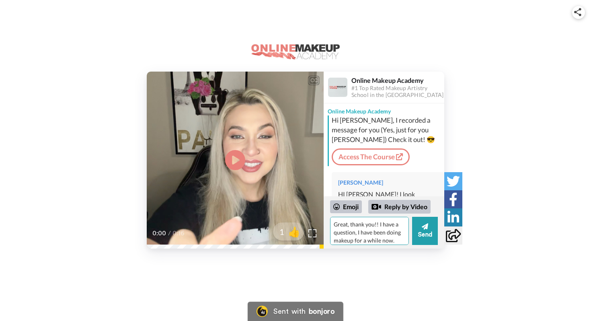 This screenshot has height=321, width=591. What do you see at coordinates (346, 207) in the screenshot?
I see `div: Emoji` at bounding box center [346, 207].